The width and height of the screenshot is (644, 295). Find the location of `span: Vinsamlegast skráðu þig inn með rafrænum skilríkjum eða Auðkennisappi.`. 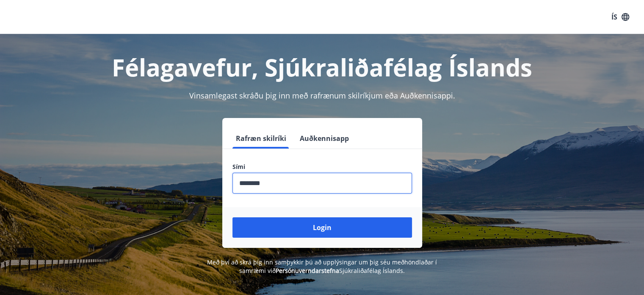

span: Vinsamlegast skráðu þig inn með rafrænum skilríkjum eða Auðkennisappi. is located at coordinates (322, 96).